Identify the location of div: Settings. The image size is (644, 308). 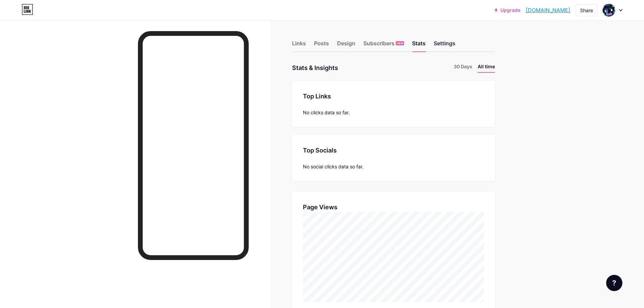
(444, 46).